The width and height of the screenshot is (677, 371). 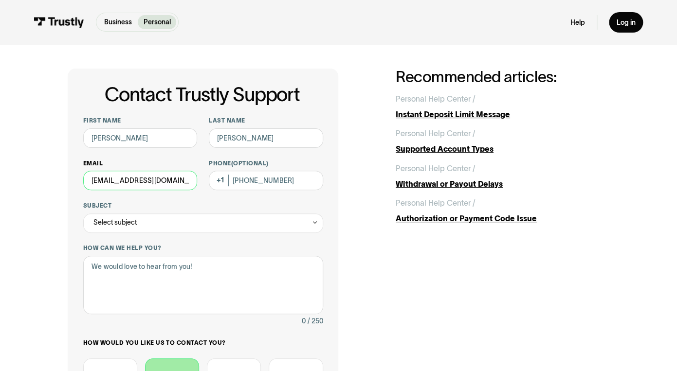 I want to click on label: Subject, so click(x=203, y=206).